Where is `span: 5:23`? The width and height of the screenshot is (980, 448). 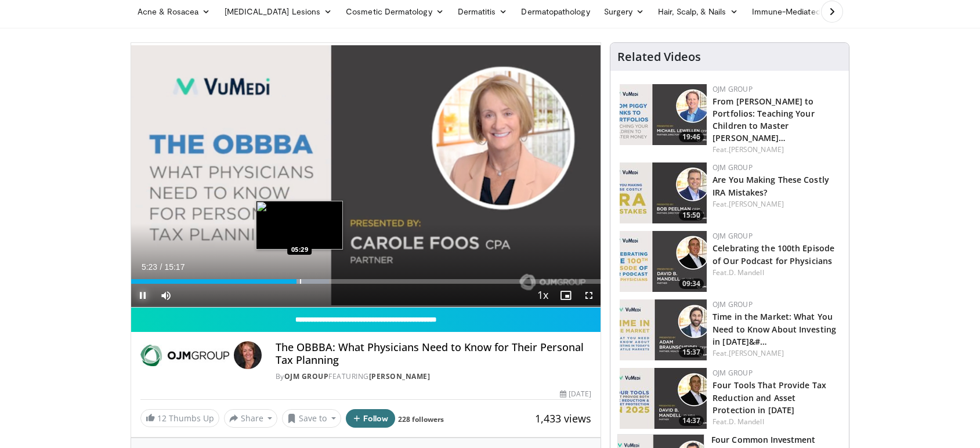
span: 5:23 is located at coordinates (149, 267).